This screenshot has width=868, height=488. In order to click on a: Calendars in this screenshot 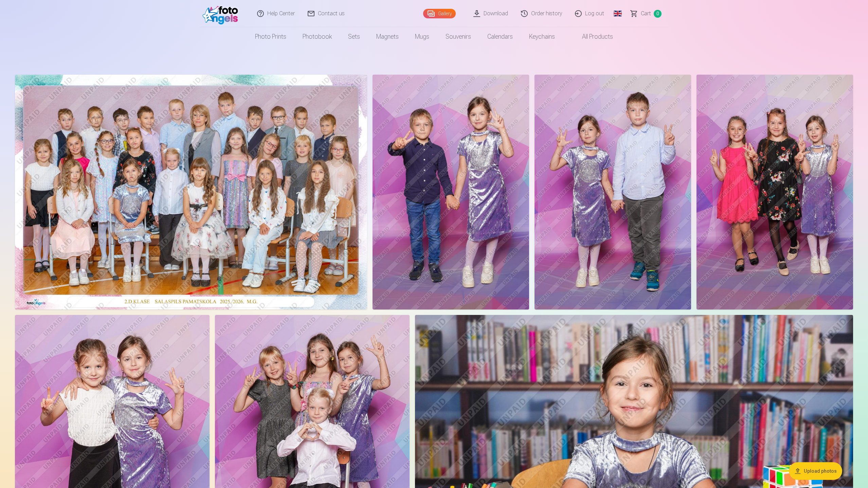, I will do `click(500, 36)`.